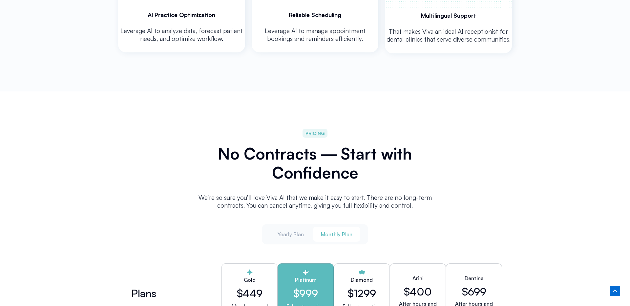 Image resolution: width=630 pixels, height=306 pixels. I want to click on p: Leverage Al to manage appointment bookings and reminders efficiently., so click(315, 35).